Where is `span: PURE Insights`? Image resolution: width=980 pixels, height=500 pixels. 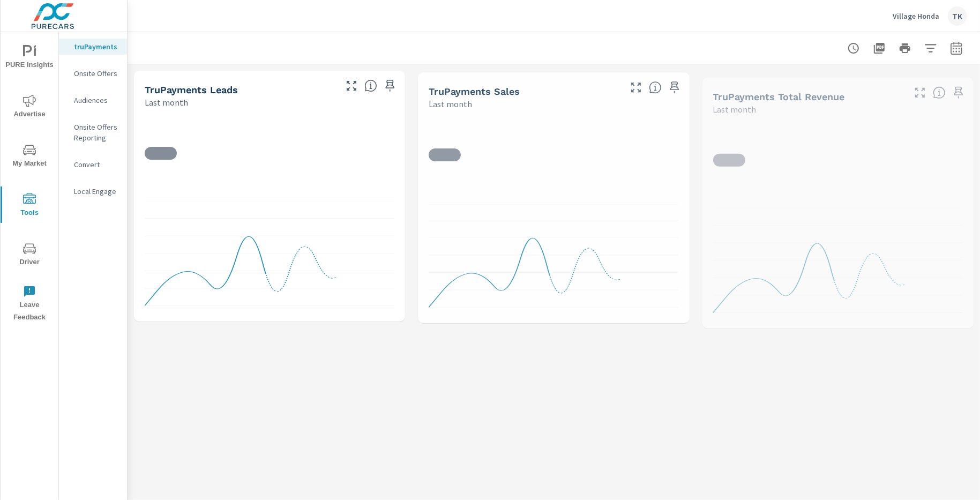 span: PURE Insights is located at coordinates (29, 58).